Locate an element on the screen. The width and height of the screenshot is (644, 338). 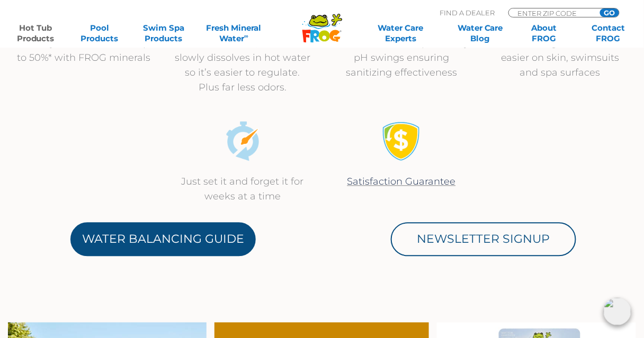
a: Water CareBlog is located at coordinates (480, 34).